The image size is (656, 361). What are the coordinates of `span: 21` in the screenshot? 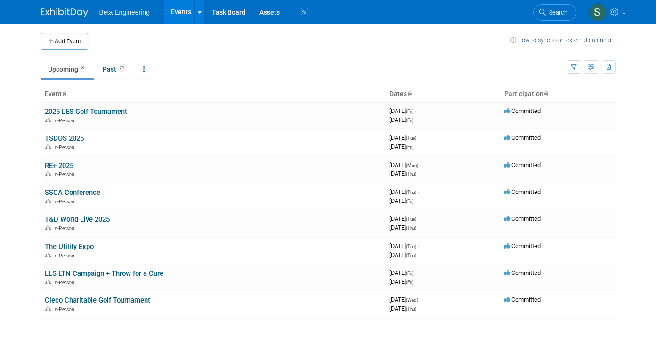 It's located at (122, 68).